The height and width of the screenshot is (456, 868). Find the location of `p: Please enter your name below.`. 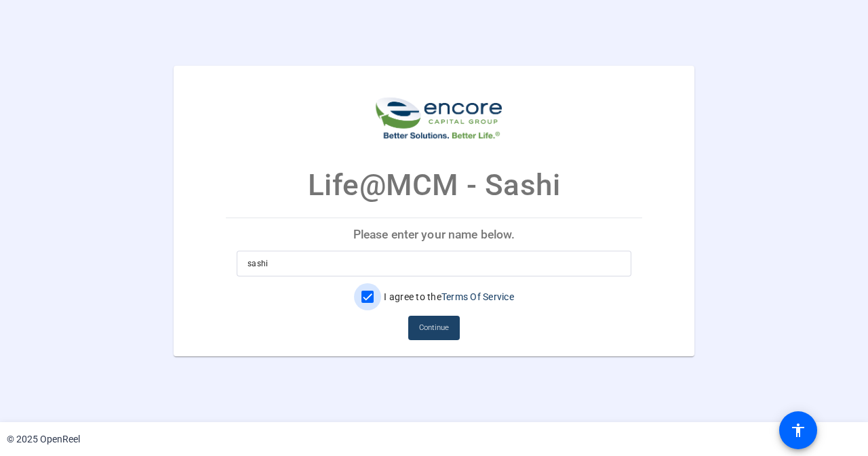

p: Please enter your name below. is located at coordinates (434, 235).